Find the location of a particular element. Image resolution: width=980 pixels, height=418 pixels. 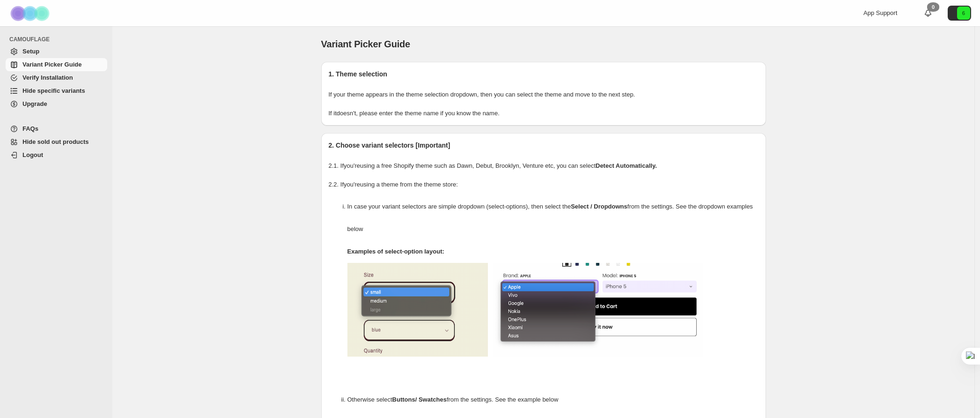

strong: Buttons/ Swatches is located at coordinates (419, 399).